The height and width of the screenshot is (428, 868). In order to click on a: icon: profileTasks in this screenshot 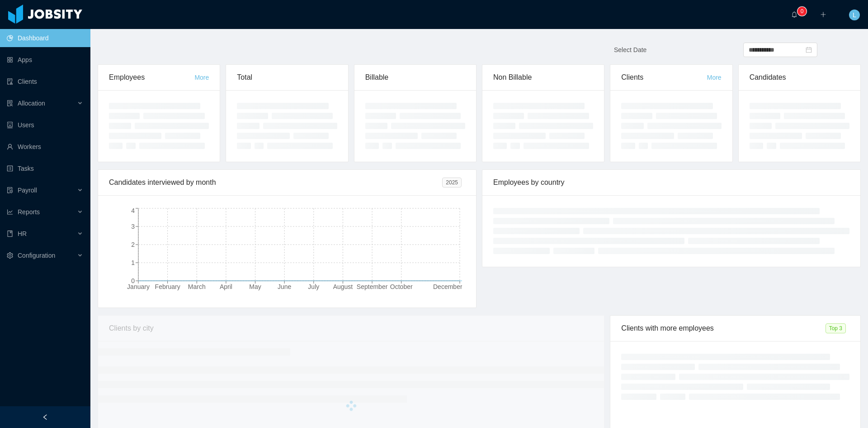, I will do `click(45, 169)`.